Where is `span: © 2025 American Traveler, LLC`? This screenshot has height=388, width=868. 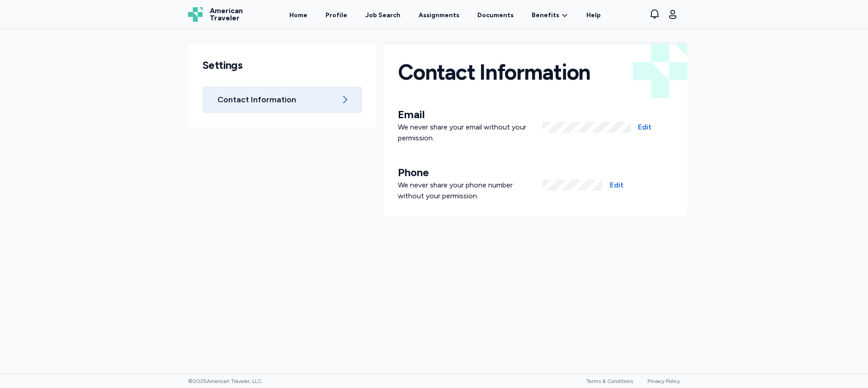 span: © 2025 American Traveler, LLC is located at coordinates (225, 381).